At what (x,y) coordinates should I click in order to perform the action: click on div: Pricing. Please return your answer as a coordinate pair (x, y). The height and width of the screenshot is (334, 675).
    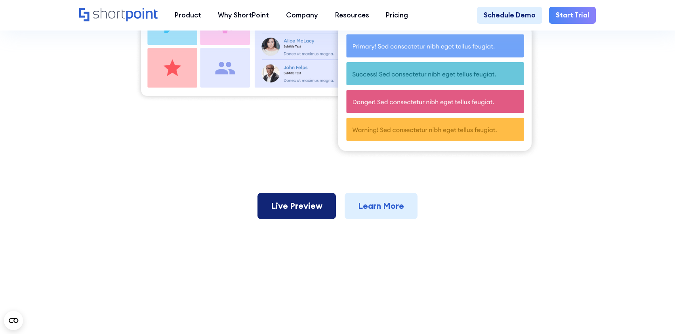
    Looking at the image, I should click on (397, 15).